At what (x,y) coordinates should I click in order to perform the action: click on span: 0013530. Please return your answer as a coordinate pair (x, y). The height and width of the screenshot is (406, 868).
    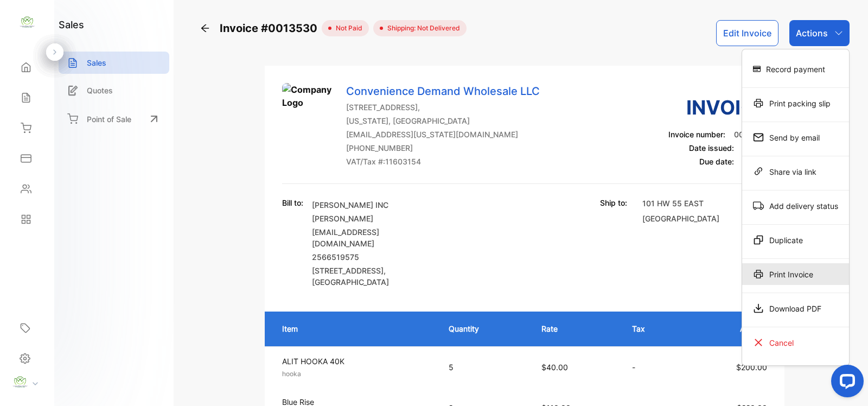
    Looking at the image, I should click on (750, 134).